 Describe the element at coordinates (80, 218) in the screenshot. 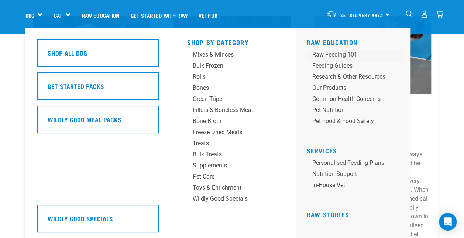

I see `h5: Wildly Good Specials` at that location.